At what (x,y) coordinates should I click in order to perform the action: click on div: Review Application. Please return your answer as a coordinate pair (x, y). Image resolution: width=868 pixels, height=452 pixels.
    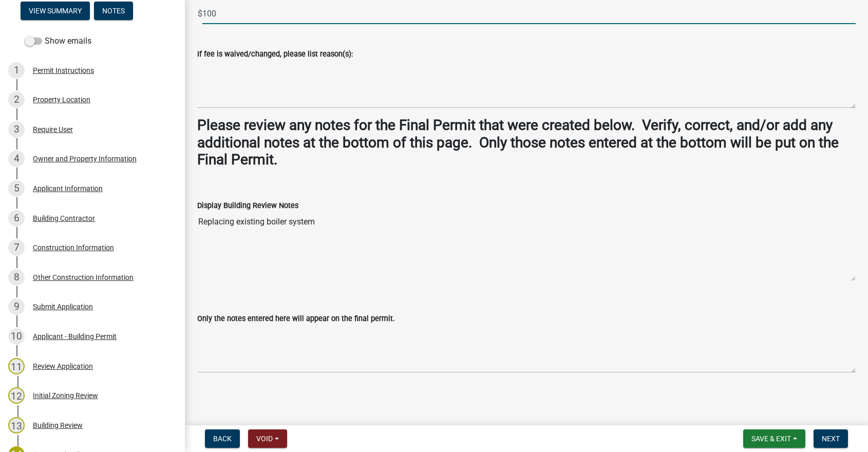
    Looking at the image, I should click on (63, 366).